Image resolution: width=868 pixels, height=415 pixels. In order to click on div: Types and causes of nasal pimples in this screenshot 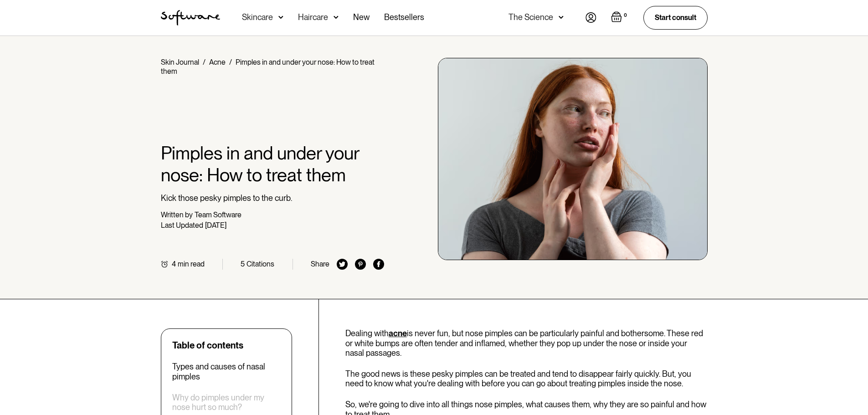, I will do `click(226, 372)`.